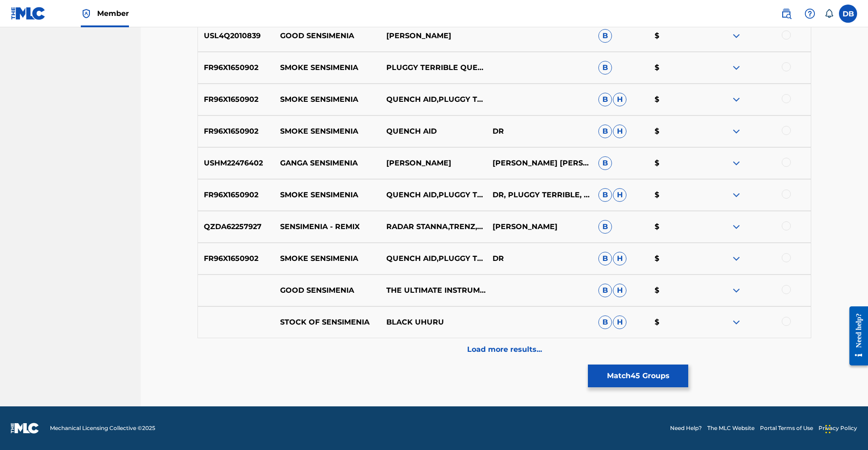  What do you see at coordinates (686, 428) in the screenshot?
I see `a: Need Help?` at bounding box center [686, 428].